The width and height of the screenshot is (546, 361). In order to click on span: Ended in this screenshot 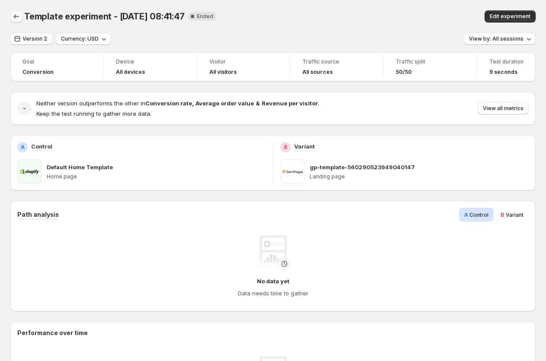, I will do `click(205, 16)`.